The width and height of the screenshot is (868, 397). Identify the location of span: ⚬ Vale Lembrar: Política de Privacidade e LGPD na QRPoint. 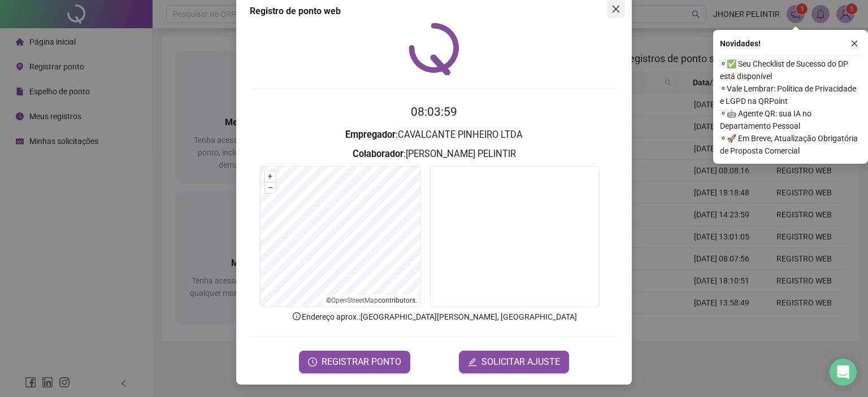
(791, 95).